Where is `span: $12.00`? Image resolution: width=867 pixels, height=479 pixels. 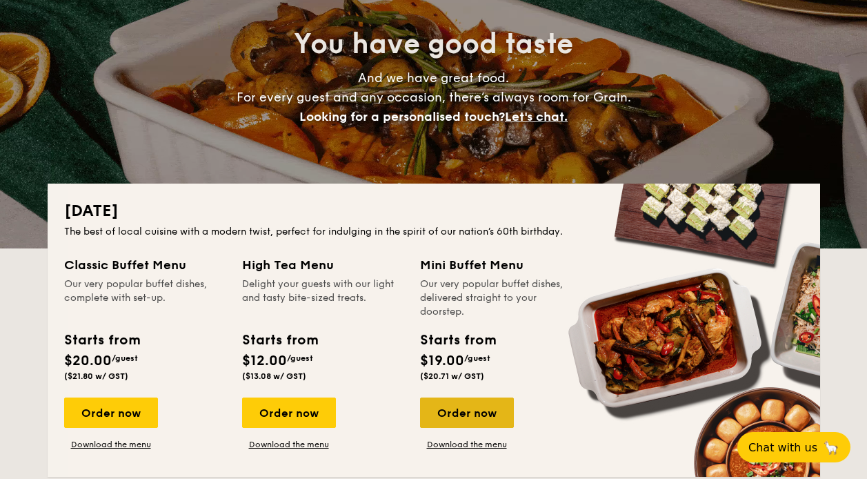
span: $12.00 is located at coordinates (264, 361).